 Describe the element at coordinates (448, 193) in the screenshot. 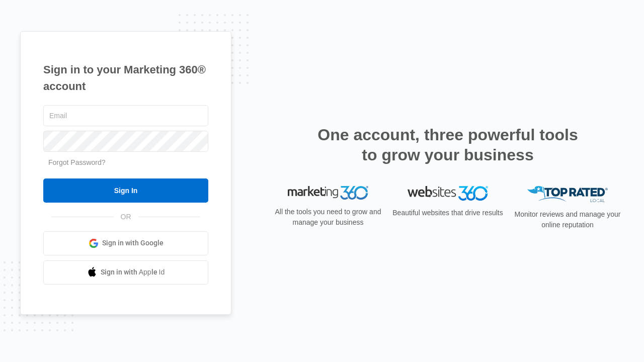

I see `img: Websites 360` at that location.